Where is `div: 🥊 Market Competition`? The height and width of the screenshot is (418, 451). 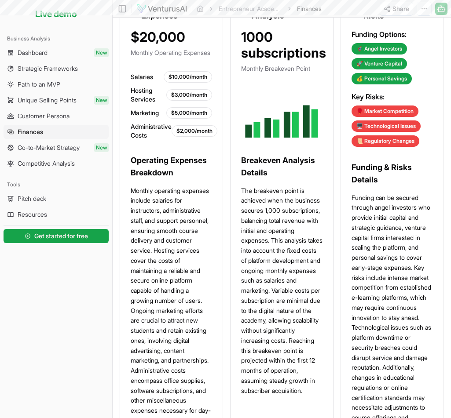 div: 🥊 Market Competition is located at coordinates (385, 111).